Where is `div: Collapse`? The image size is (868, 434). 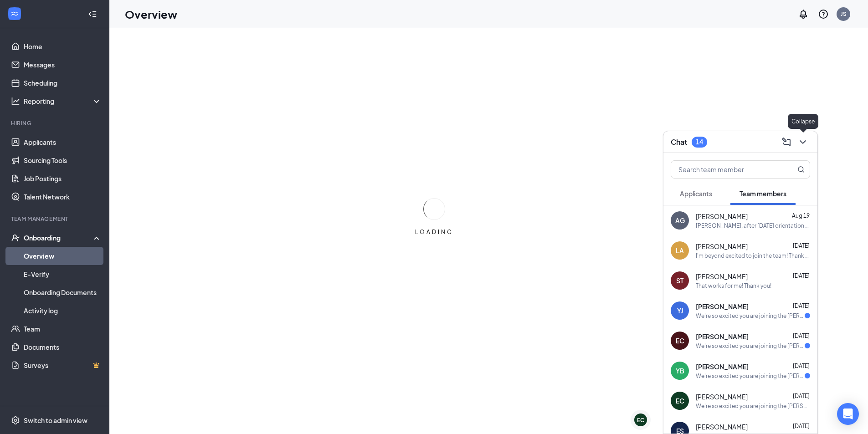
div: Collapse is located at coordinates (803, 121).